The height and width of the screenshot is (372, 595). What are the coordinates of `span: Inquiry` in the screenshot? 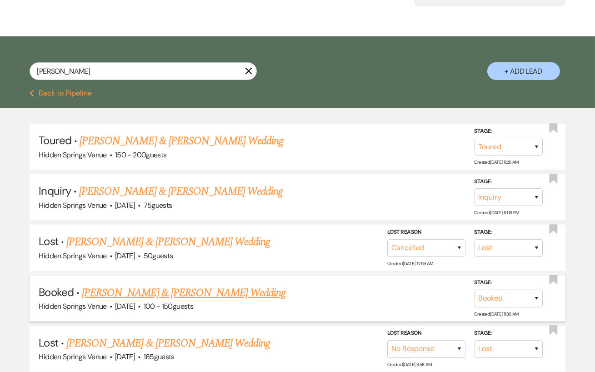 It's located at (55, 191).